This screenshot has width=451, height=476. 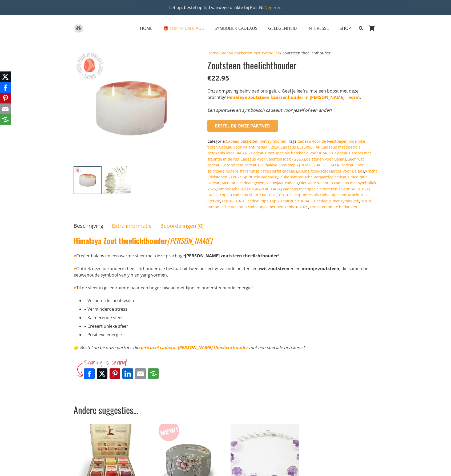 What do you see at coordinates (226, 410) in the screenshot?
I see `h2: Andere suggesties…` at bounding box center [226, 410].